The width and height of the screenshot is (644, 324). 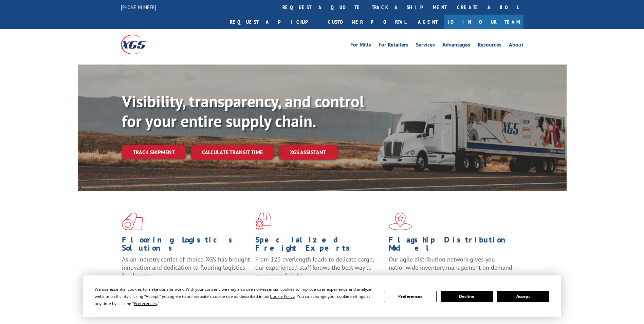 What do you see at coordinates (322, 296) in the screenshot?
I see `div: Cookie Consent Prompt` at bounding box center [322, 296].